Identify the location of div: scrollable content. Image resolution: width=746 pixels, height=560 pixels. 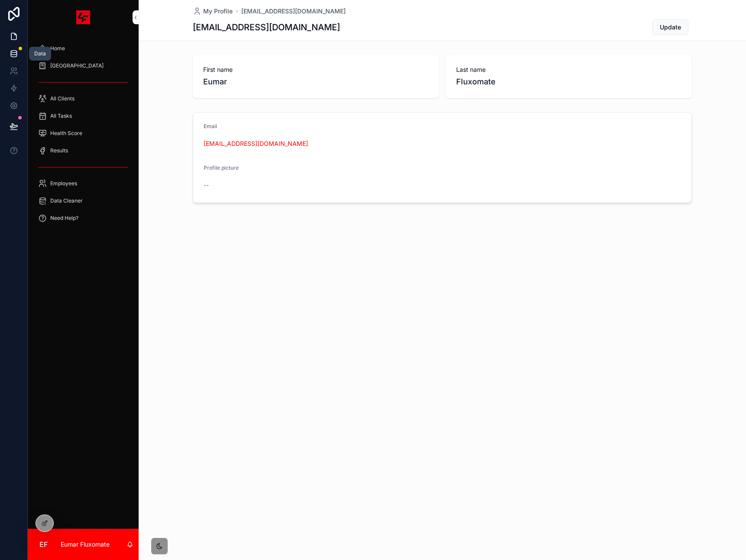
(83, 136).